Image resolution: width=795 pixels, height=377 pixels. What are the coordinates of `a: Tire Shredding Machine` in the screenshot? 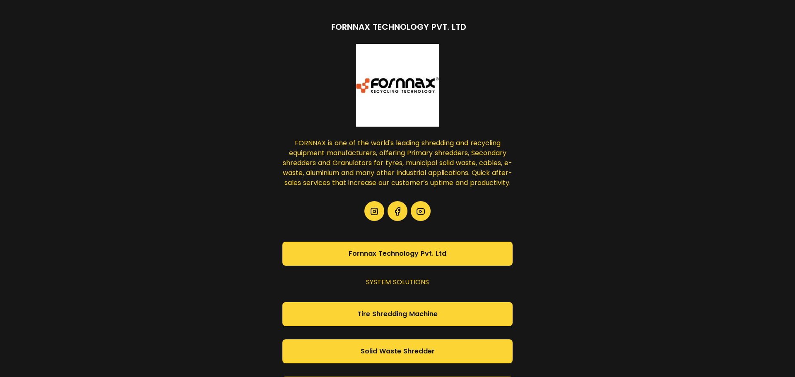 It's located at (397, 314).